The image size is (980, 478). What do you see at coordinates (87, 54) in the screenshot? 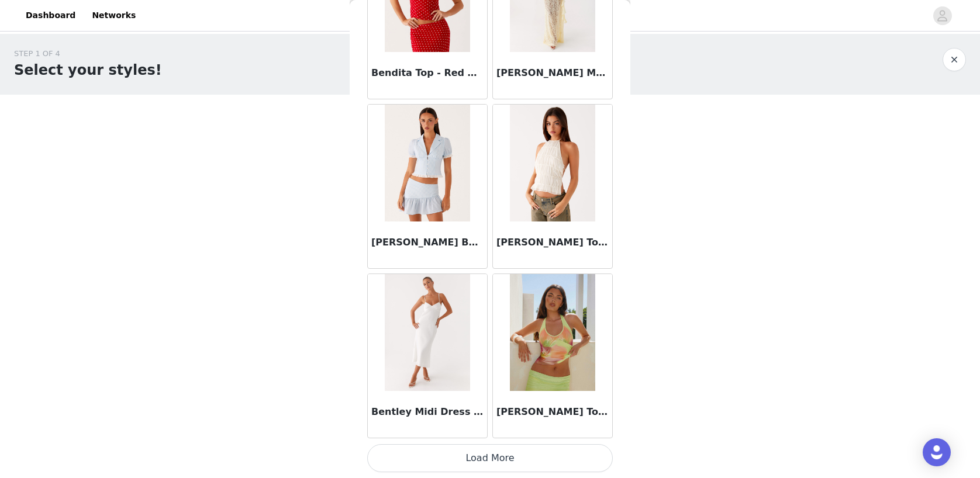
I see `div: STEP 1 OF 4` at bounding box center [87, 54].